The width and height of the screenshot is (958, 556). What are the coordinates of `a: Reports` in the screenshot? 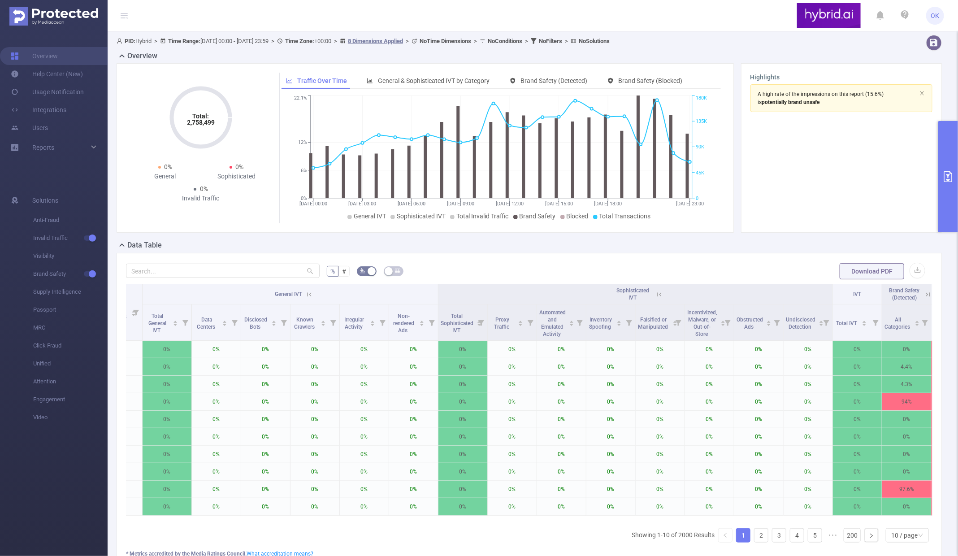 It's located at (43, 148).